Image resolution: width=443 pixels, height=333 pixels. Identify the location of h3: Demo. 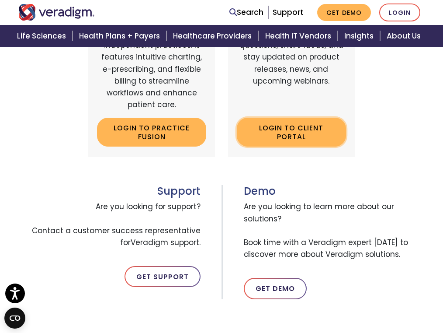
(334, 191).